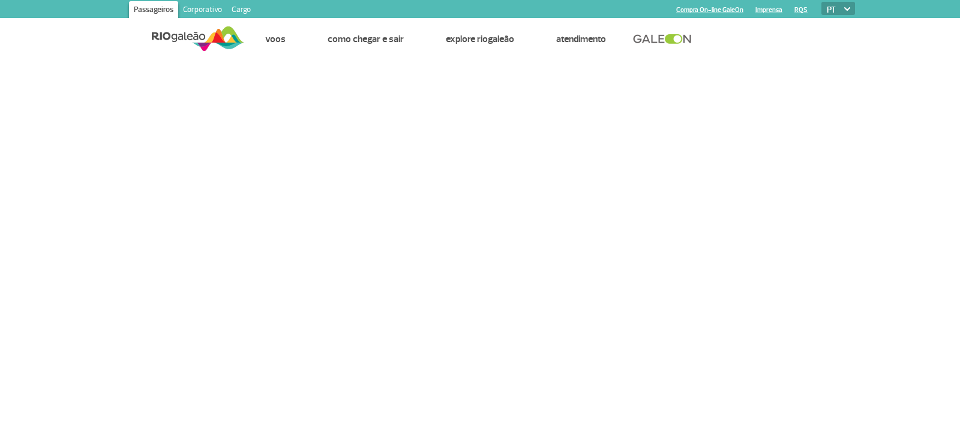 This screenshot has width=960, height=433. I want to click on a: Como chegar e sair, so click(366, 39).